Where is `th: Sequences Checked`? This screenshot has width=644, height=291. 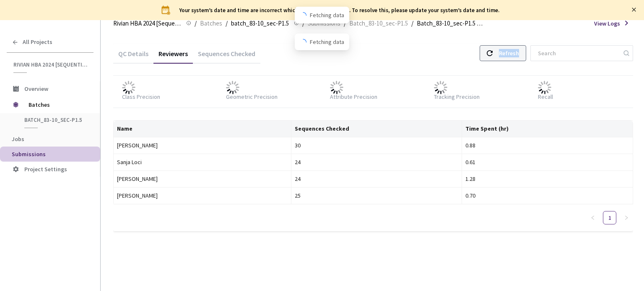 th: Sequences Checked is located at coordinates (377, 129).